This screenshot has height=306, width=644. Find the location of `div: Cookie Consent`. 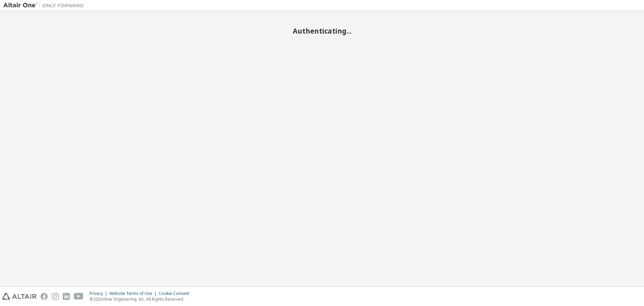

div: Cookie Consent is located at coordinates (176, 293).